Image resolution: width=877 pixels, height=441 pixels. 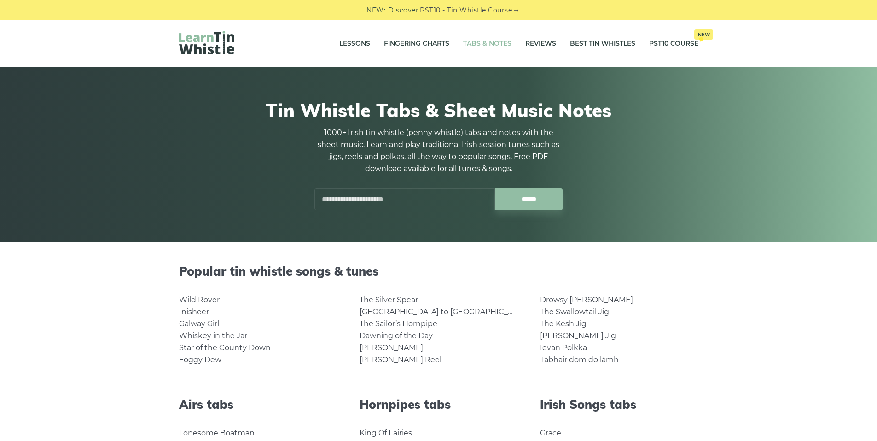 I want to click on a: Star of the County Down, so click(x=225, y=347).